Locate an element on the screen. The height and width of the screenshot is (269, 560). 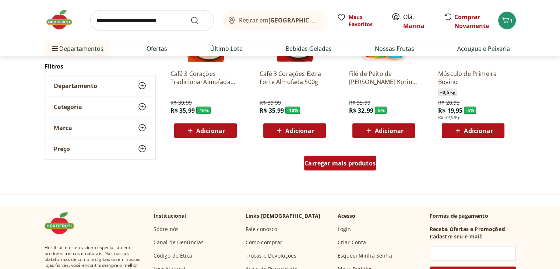
span: Marca is located at coordinates (63, 128).